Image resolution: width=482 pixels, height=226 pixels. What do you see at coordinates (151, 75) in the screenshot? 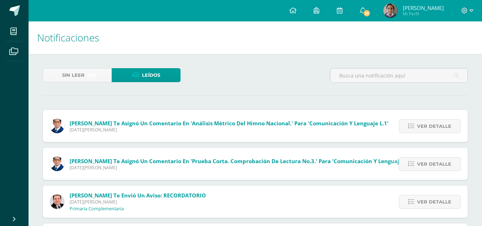
I see `span: Leídos` at bounding box center [151, 75].